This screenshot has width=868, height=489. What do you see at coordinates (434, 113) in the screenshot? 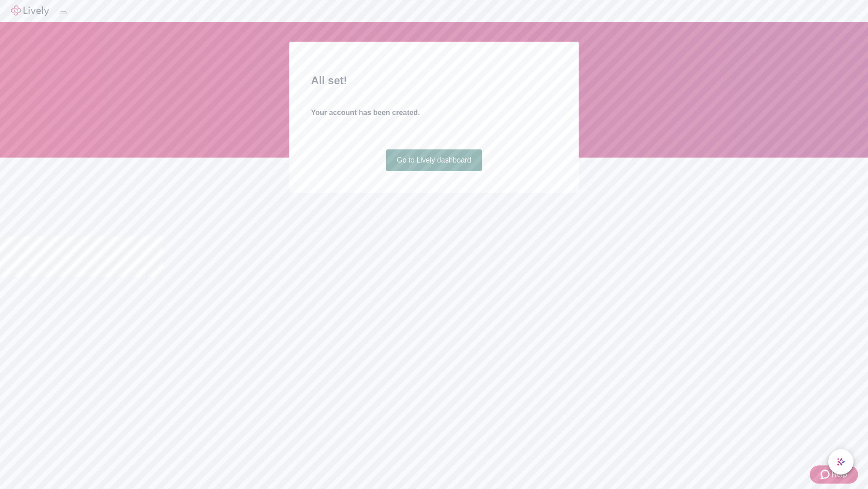
I see `h4: Your account has been created.` at bounding box center [434, 113].